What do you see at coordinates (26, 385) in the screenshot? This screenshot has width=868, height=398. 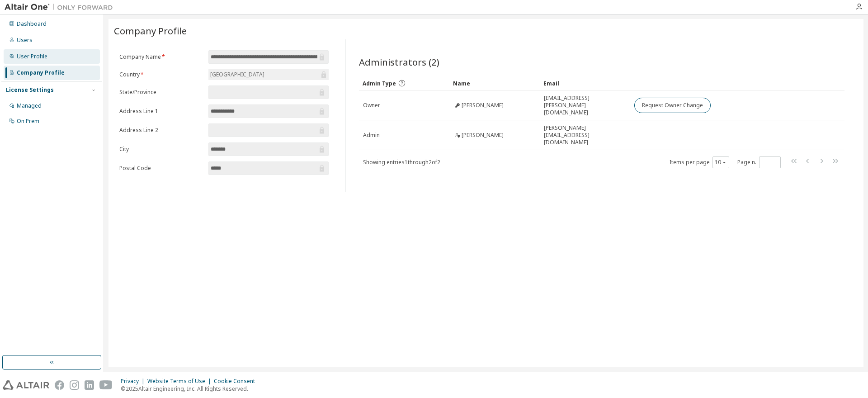 I see `img: altair_logo.svg` at bounding box center [26, 385].